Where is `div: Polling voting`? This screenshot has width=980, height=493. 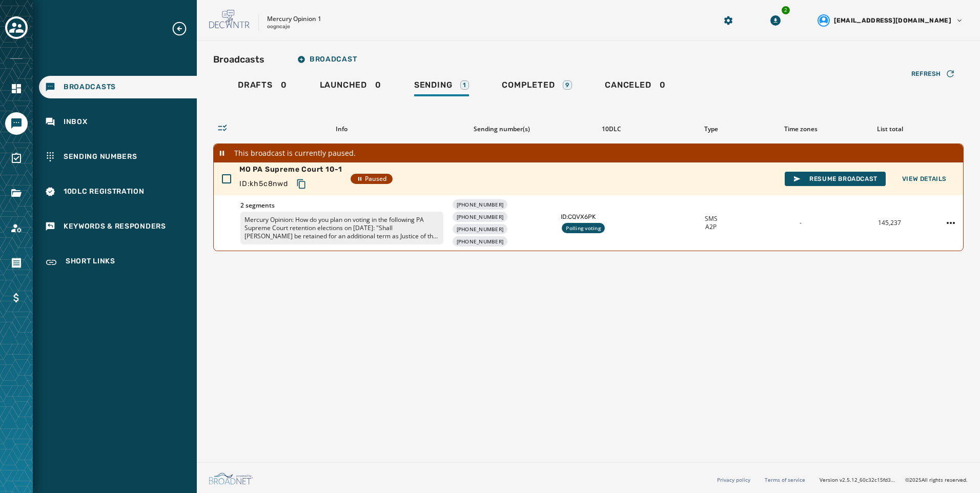 div: Polling voting is located at coordinates (583, 228).